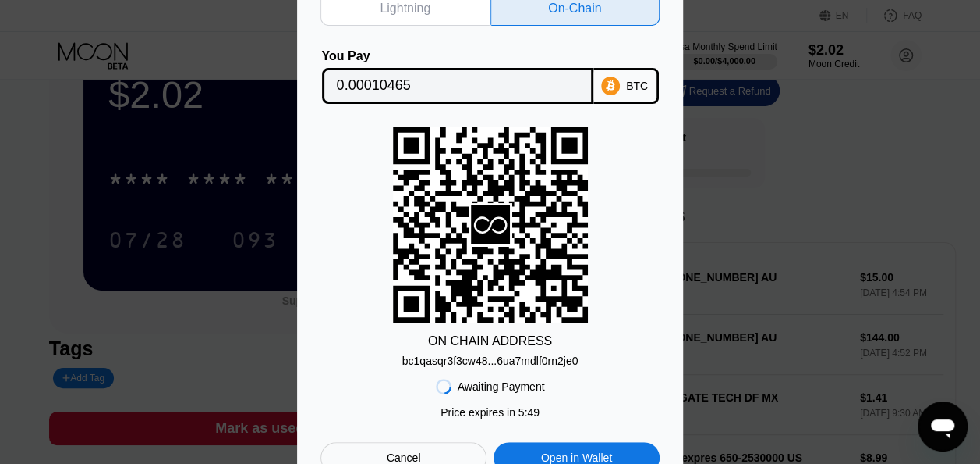 The width and height of the screenshot is (980, 464). Describe the element at coordinates (490, 412) in the screenshot. I see `div: Price expires in` at that location.